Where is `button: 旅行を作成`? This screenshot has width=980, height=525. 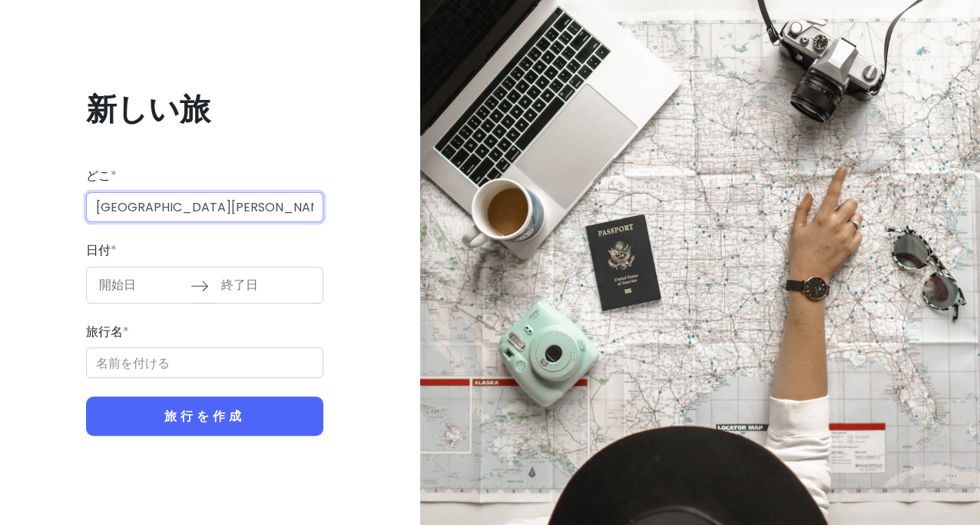
button: 旅行を作成 is located at coordinates (204, 415).